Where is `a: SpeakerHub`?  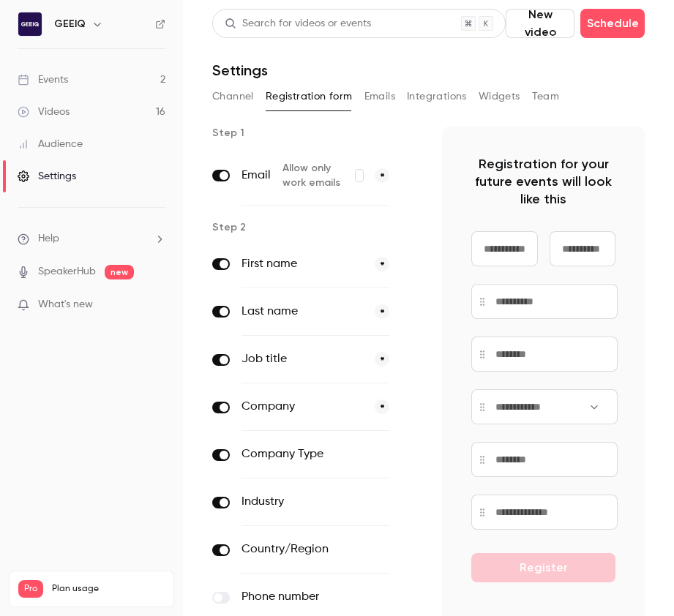 a: SpeakerHub is located at coordinates (66, 271).